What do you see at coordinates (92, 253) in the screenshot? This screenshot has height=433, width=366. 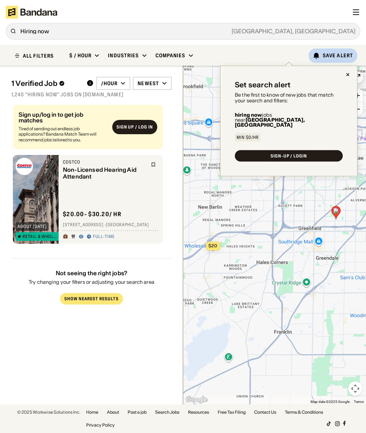 I see `div: grid` at bounding box center [92, 253].